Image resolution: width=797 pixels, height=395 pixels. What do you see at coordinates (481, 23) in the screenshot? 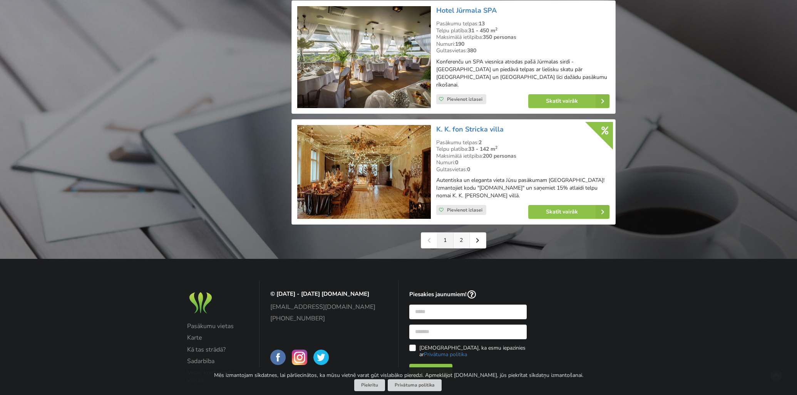
I see `strong: 13` at bounding box center [481, 23].